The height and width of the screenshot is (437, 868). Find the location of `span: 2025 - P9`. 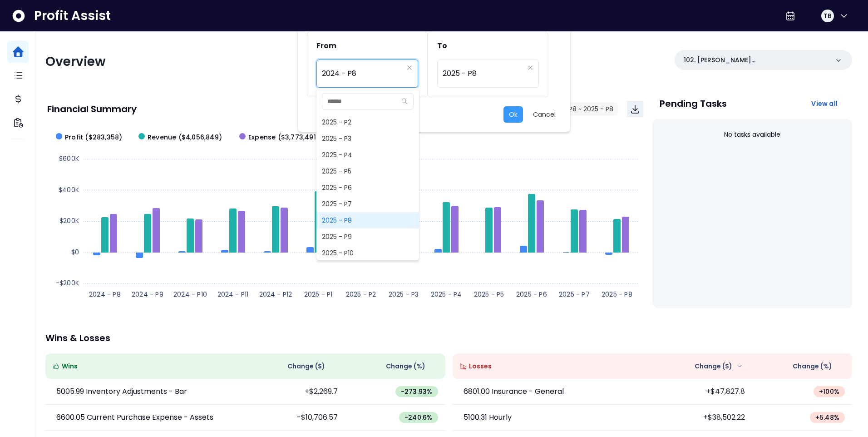

span: 2025 - P9 is located at coordinates (368, 237).